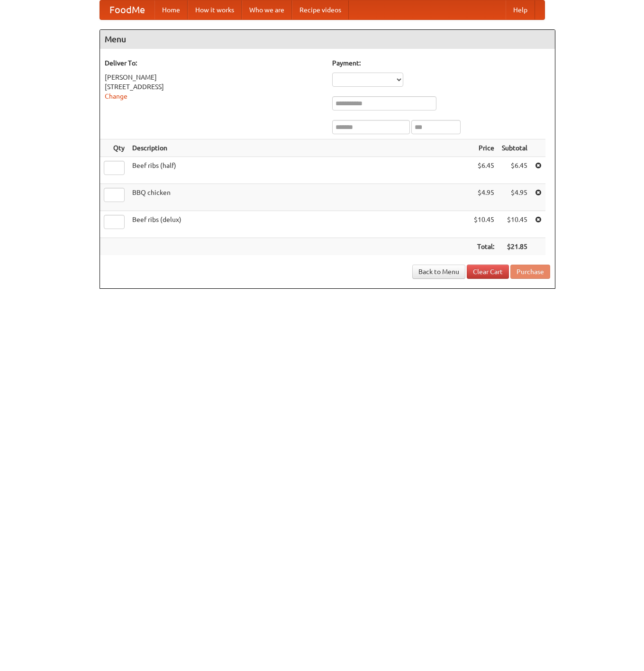  What do you see at coordinates (484, 247) in the screenshot?
I see `th: Total:` at bounding box center [484, 247].